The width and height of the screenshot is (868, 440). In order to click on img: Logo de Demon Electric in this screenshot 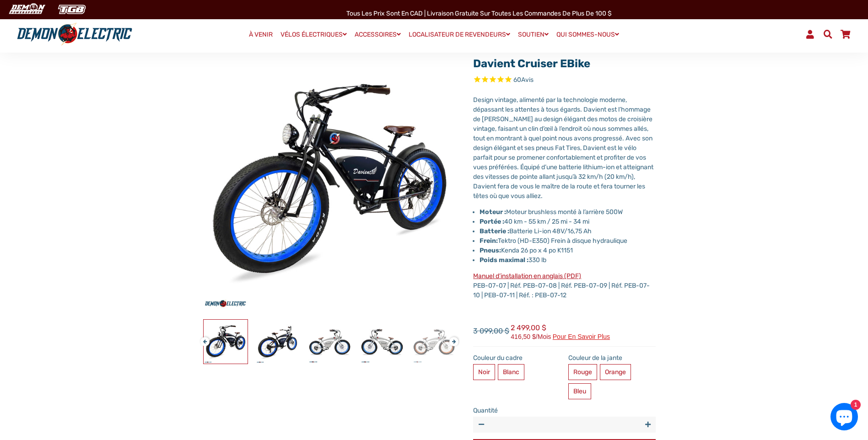, I will do `click(75, 35)`.